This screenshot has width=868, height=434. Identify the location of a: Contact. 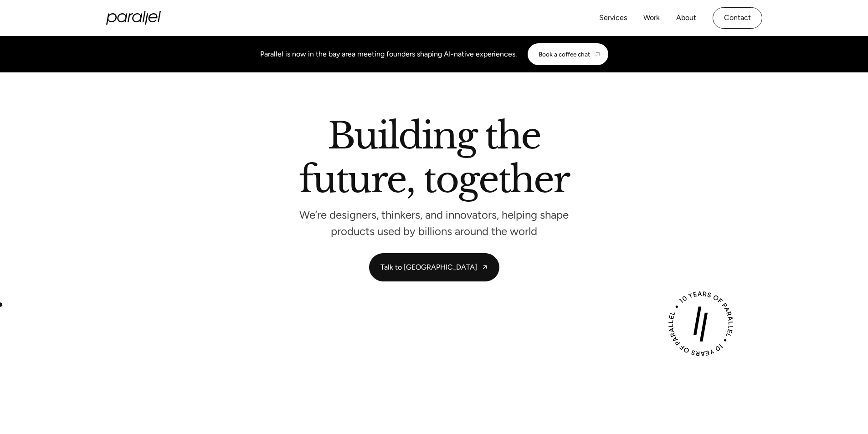
(737, 18).